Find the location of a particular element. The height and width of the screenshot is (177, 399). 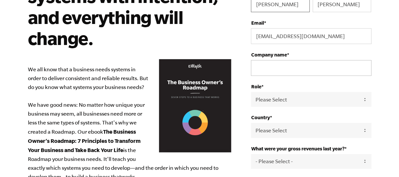

b: The Business Owner’s Roadmap: 7 Principles to Transform Your Business and Take Back Your Life is located at coordinates (84, 141).